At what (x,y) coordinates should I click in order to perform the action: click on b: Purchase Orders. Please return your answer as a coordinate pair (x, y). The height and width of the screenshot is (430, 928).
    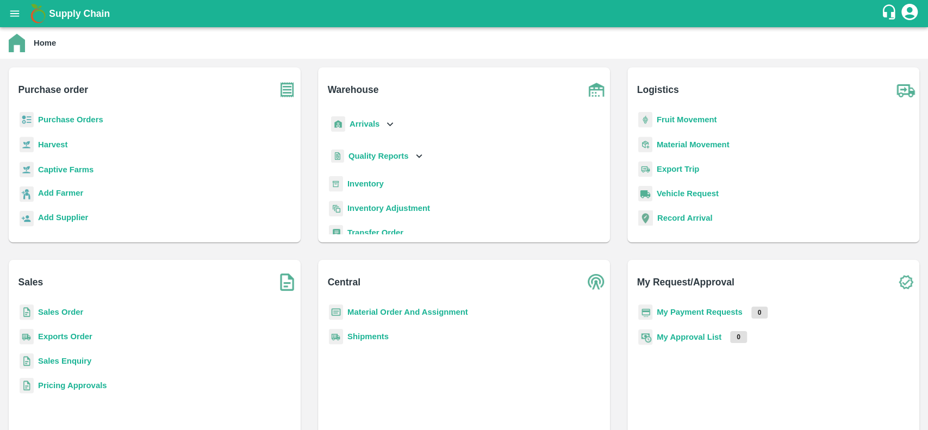
    Looking at the image, I should click on (71, 120).